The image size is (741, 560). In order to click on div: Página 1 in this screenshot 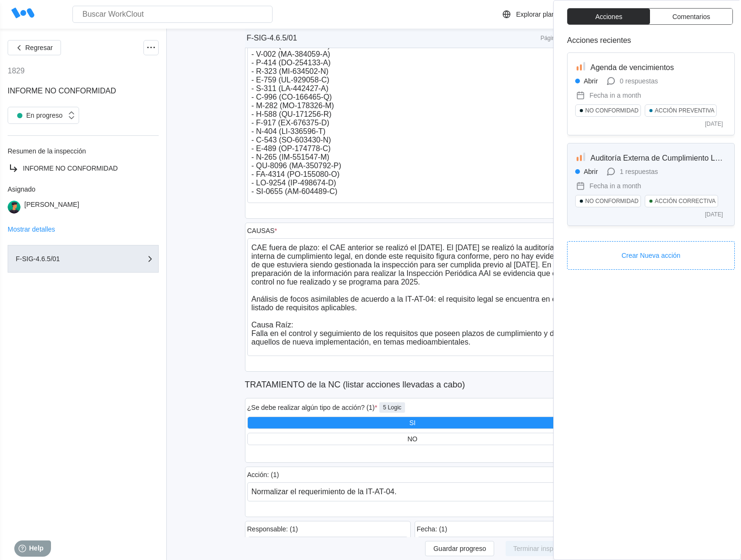, I will do `click(551, 38)`.